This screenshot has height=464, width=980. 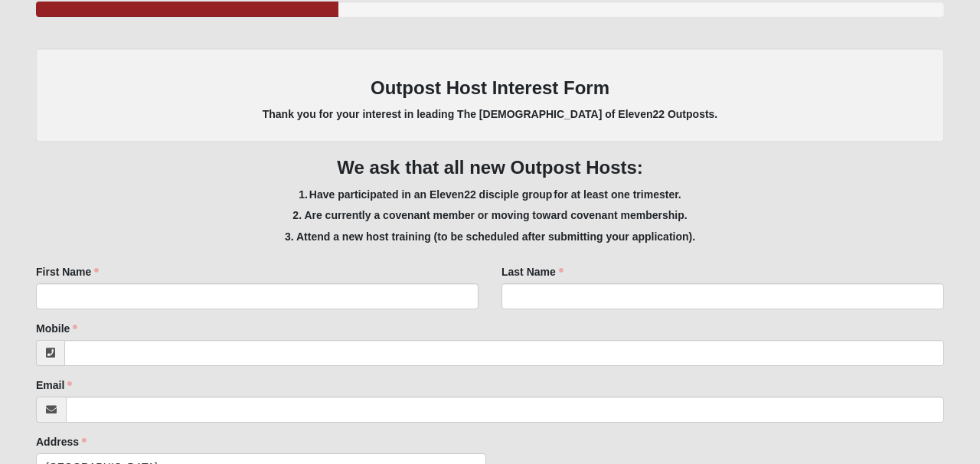 I want to click on h5: 1. Have participated in an Eleven22 disciple group for at least one trimester., so click(x=490, y=194).